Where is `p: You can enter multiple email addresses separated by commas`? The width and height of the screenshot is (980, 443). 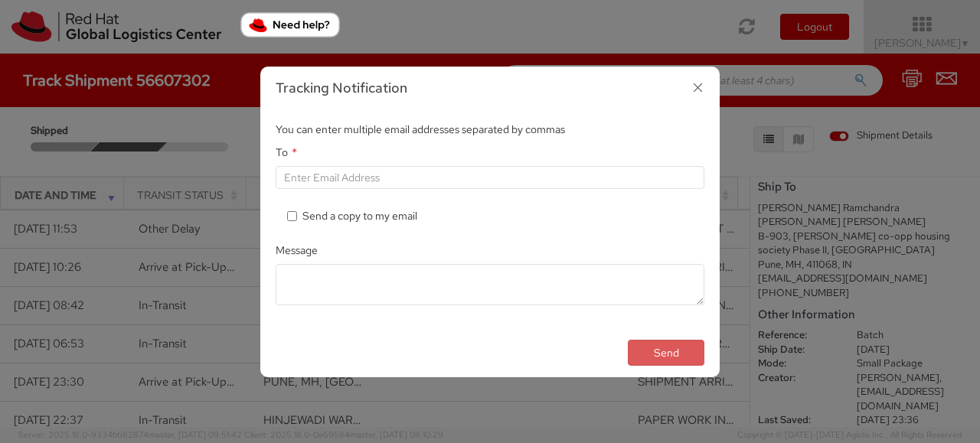
p: You can enter multiple email addresses separated by commas is located at coordinates (490, 129).